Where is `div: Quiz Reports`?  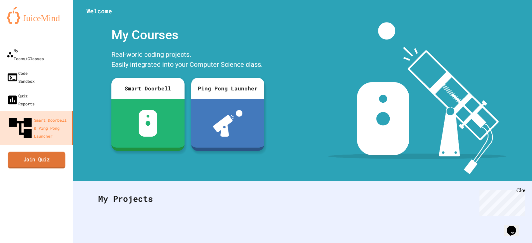 div: Quiz Reports is located at coordinates (21, 100).